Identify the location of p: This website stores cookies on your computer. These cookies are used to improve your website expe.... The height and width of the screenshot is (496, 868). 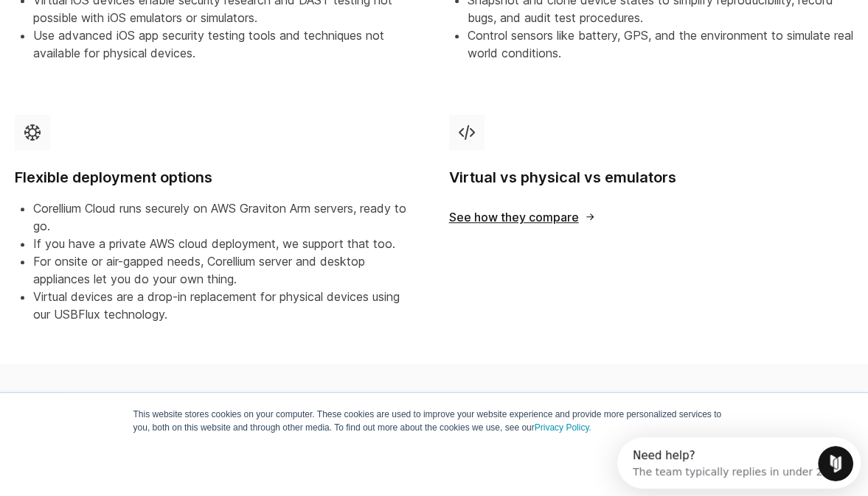
(434, 422).